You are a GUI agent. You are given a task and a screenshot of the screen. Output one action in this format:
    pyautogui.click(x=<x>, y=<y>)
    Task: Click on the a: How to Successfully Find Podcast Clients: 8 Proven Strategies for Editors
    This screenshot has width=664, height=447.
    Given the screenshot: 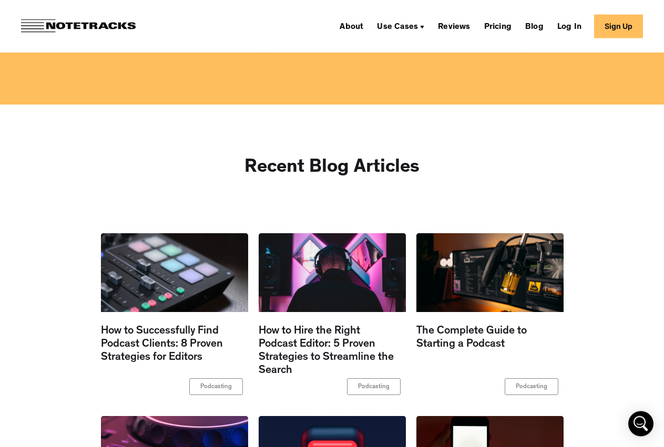 What is the action you would take?
    pyautogui.click(x=175, y=320)
    